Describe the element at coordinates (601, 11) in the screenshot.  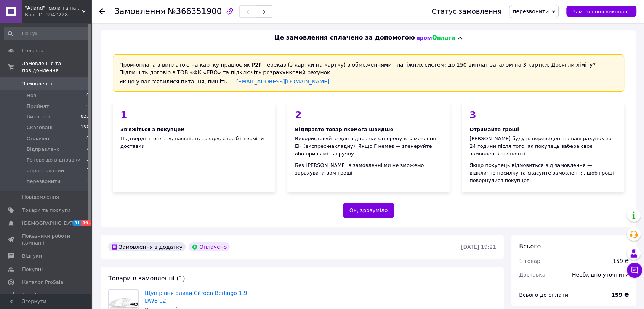
I see `span: Замовлення виконано` at that location.